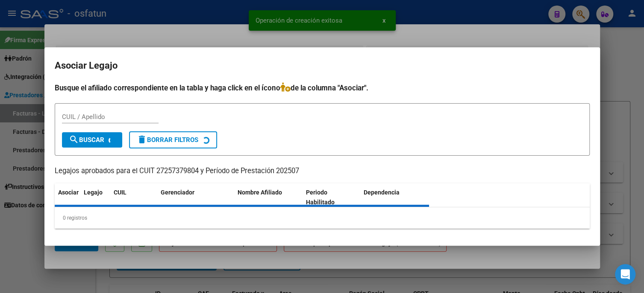 The width and height of the screenshot is (644, 293). What do you see at coordinates (268, 198) in the screenshot?
I see `datatable-header-cell: Nombre Afiliado` at bounding box center [268, 198].